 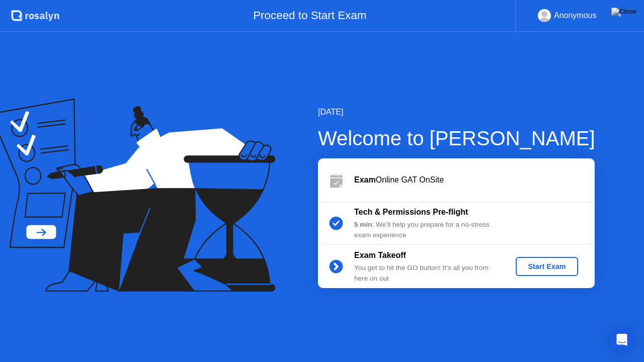 I want to click on b: Exam Takeoff, so click(x=380, y=255).